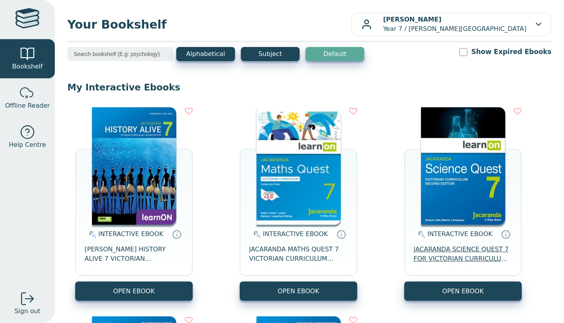 This screenshot has height=323, width=564. What do you see at coordinates (270, 54) in the screenshot?
I see `button: Subject` at bounding box center [270, 54].